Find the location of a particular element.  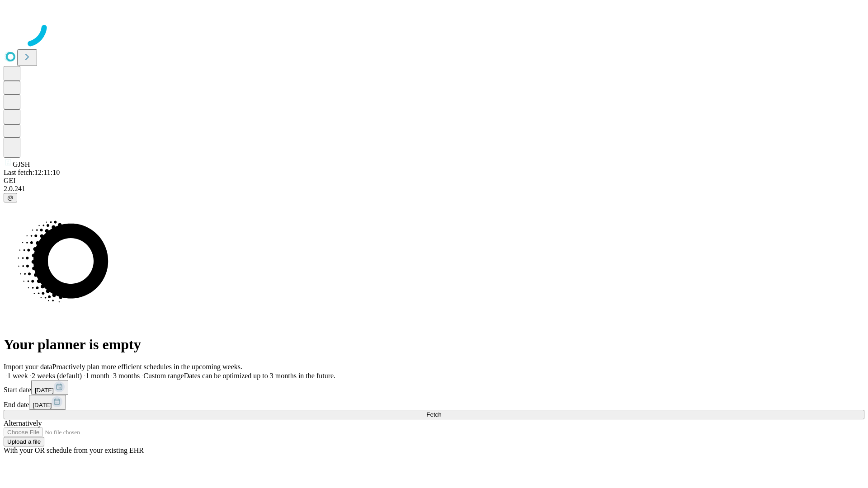

span: Fetch is located at coordinates (434, 415).